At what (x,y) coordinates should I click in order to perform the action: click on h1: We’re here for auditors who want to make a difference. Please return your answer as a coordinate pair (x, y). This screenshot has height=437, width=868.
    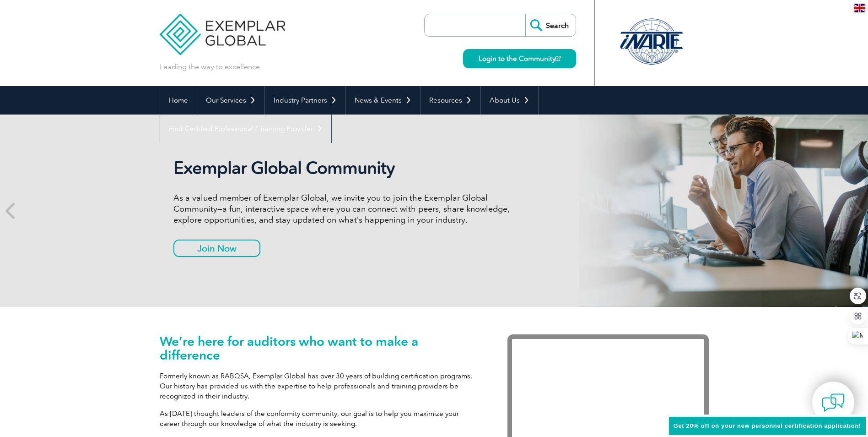
    Looking at the image, I should click on (320, 348).